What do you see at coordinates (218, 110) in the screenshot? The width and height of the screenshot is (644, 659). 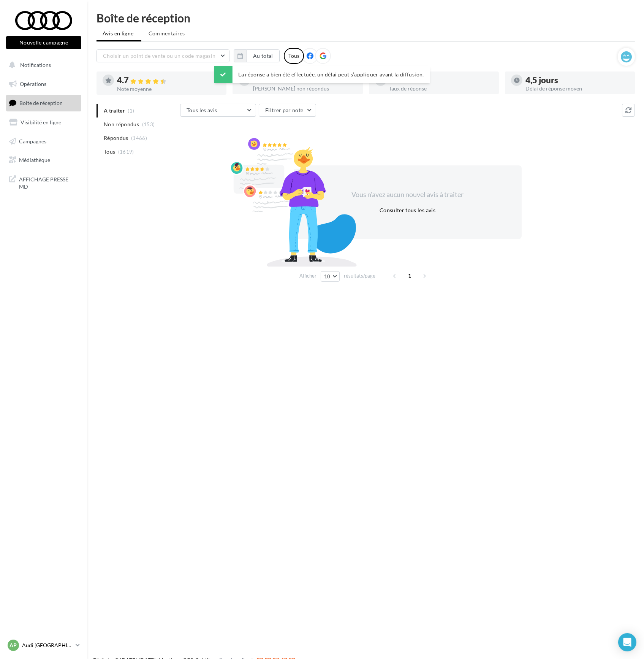 I see `button: Tous les avis` at bounding box center [218, 110].